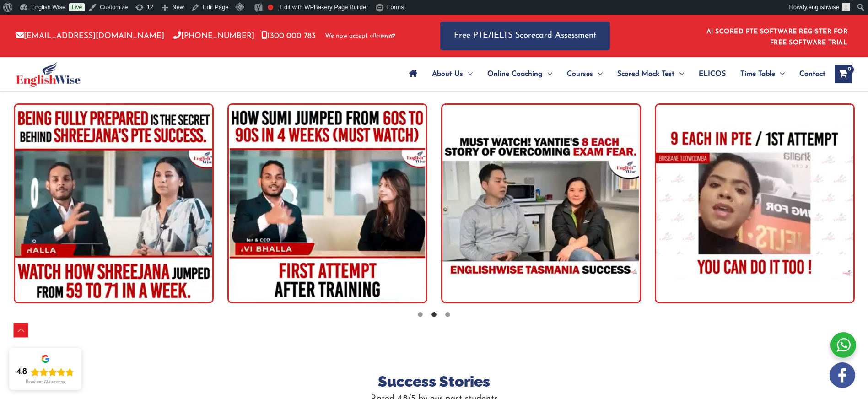 This screenshot has width=868, height=399. I want to click on a: ELICOS, so click(712, 74).